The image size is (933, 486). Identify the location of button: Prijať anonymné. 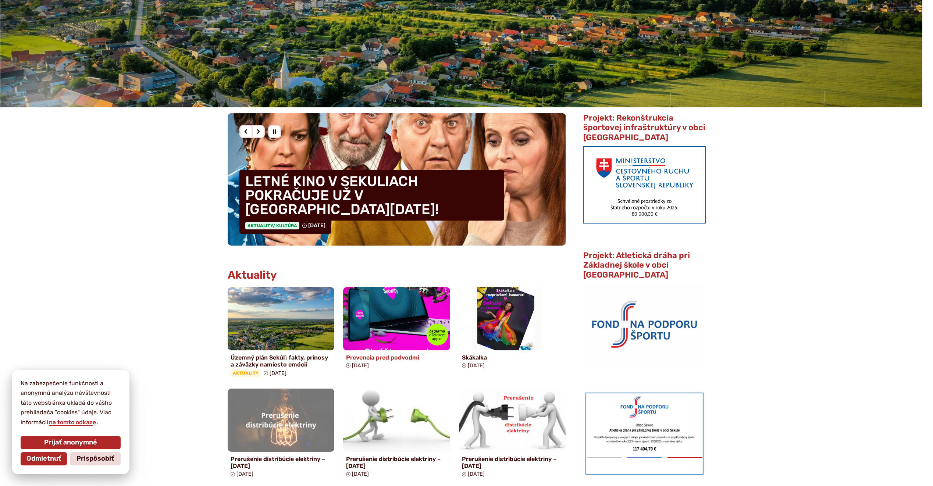
(71, 443).